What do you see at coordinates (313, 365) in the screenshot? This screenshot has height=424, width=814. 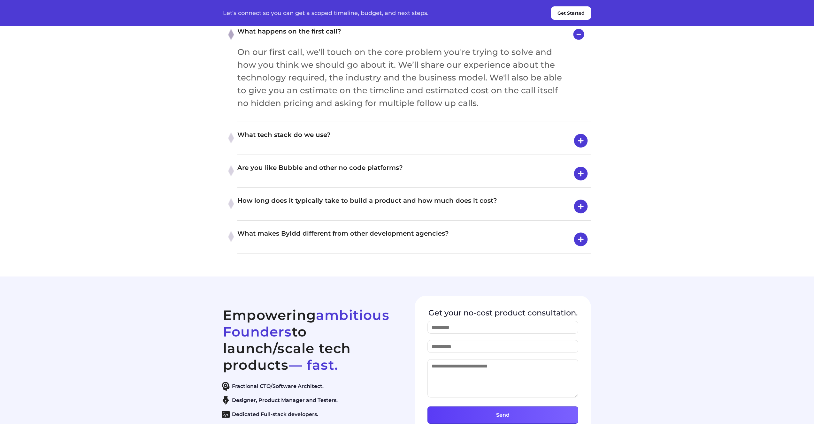 I see `span: — fast.` at bounding box center [313, 365].